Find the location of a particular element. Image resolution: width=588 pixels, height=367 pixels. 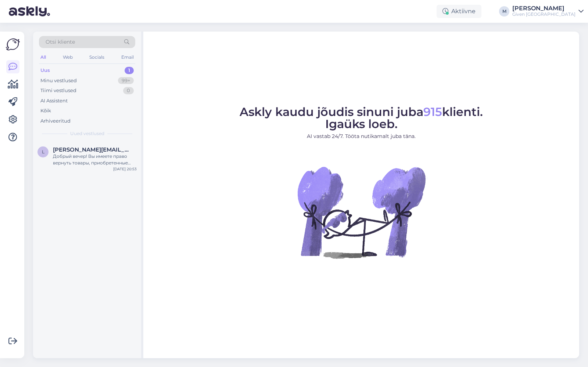

div: Email is located at coordinates (127, 57).